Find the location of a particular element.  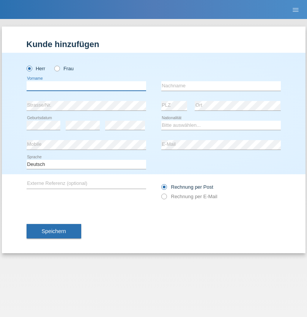

input: Rechnung per E-Mail is located at coordinates (163, 198).